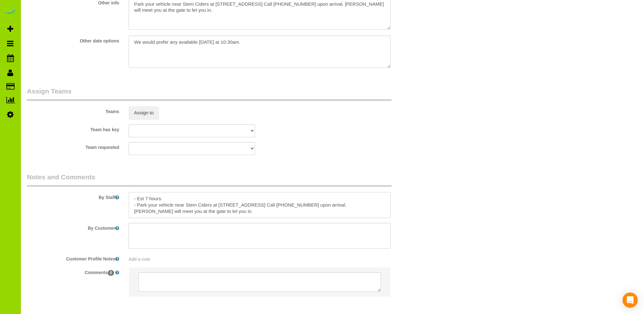 This screenshot has height=314, width=644. Describe the element at coordinates (209, 179) in the screenshot. I see `legend: Notes and Comments` at that location.